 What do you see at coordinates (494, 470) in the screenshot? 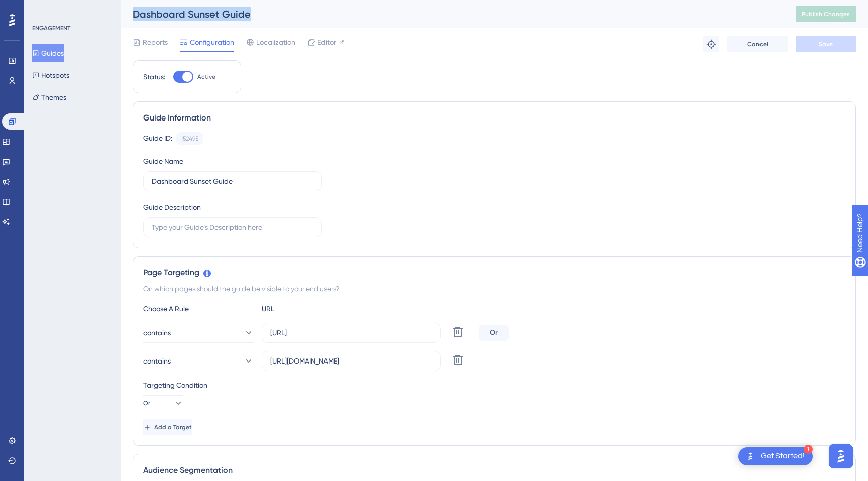
I see `div: Audience Segmentation` at bounding box center [494, 470].